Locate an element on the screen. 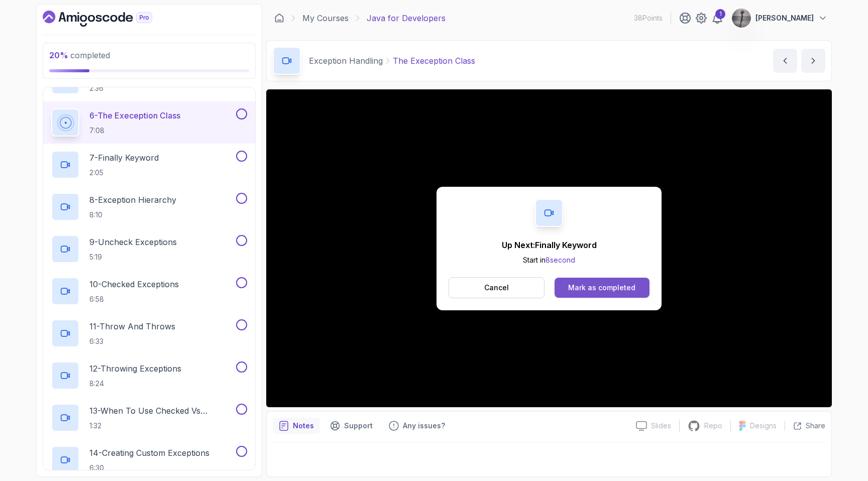  button: 10-Checked Exceptions6:58 is located at coordinates (149, 291).